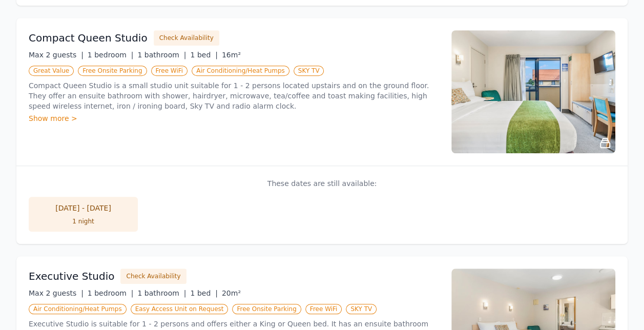 The height and width of the screenshot is (330, 644). What do you see at coordinates (231, 293) in the screenshot?
I see `span: 20m²` at bounding box center [231, 293].